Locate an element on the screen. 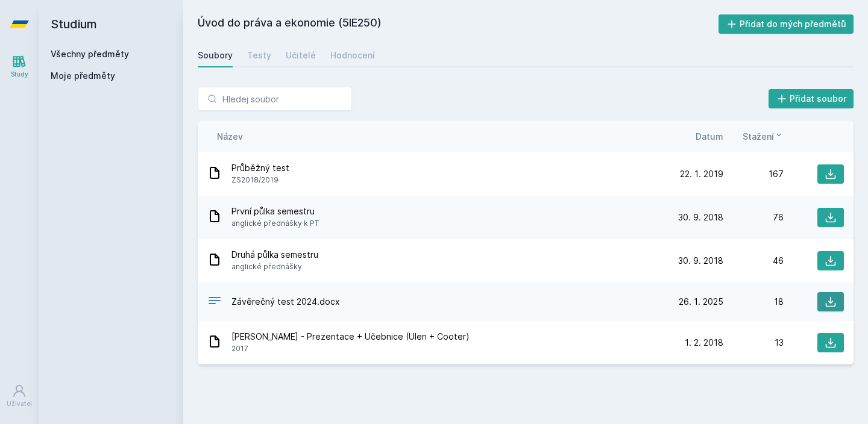  span: Druhá půlka semestru is located at coordinates (274, 255).